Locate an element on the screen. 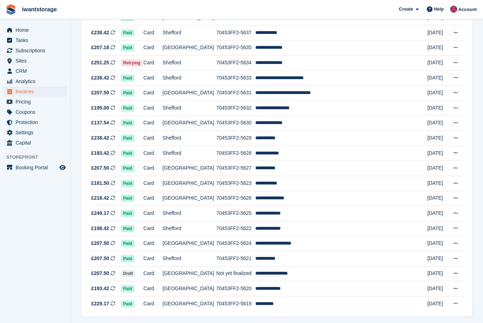 The width and height of the screenshot is (483, 323). span: Account is located at coordinates (468, 10).